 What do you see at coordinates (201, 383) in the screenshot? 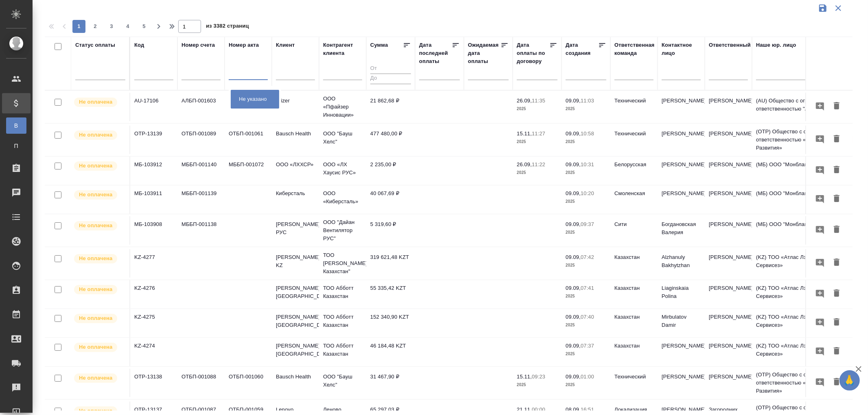
I see `td: ОТБП-001088` at bounding box center [201, 383].